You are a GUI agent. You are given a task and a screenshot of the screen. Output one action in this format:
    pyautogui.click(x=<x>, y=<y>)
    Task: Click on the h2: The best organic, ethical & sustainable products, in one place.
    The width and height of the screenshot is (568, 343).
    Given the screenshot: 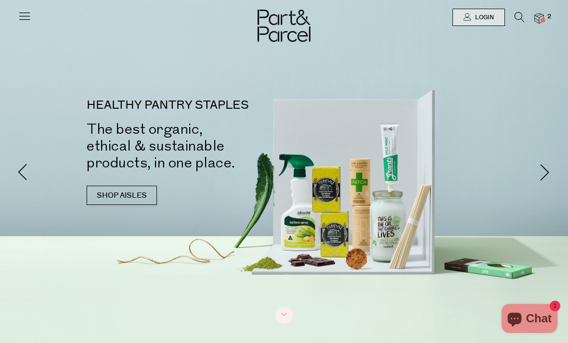 What is the action you would take?
    pyautogui.click(x=192, y=146)
    